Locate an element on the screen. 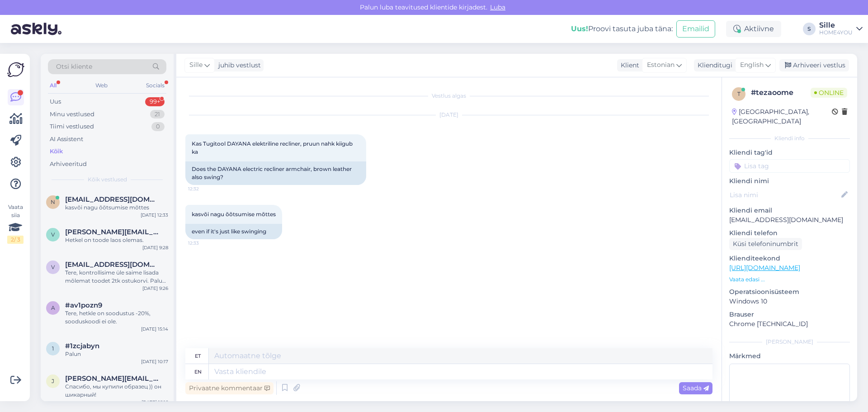 The height and width of the screenshot is (412, 868). div: Kliendi info is located at coordinates (790, 138).